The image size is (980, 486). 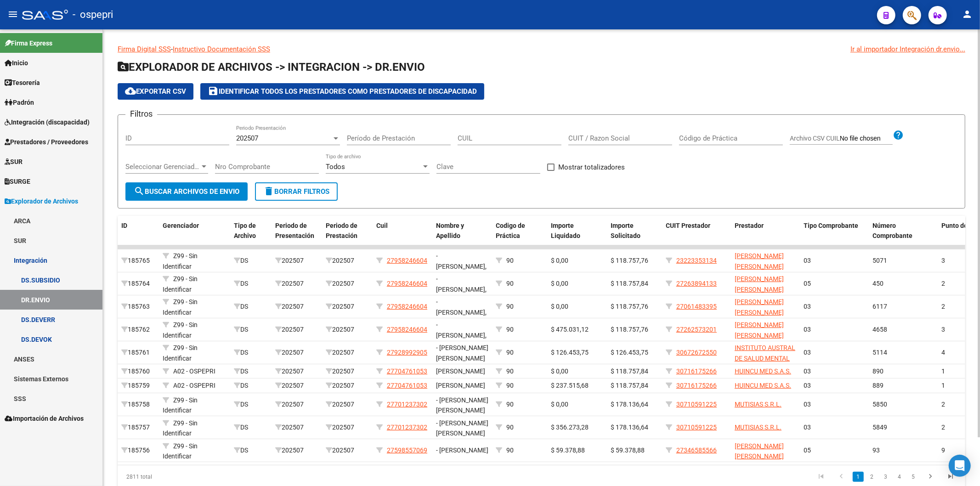 What do you see at coordinates (22, 83) in the screenshot?
I see `span: Tesorería` at bounding box center [22, 83].